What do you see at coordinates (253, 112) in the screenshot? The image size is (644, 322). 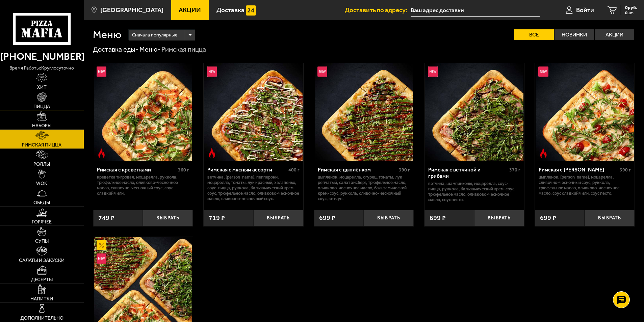 I see `img: Римская с мясным ассорти` at bounding box center [253, 112].